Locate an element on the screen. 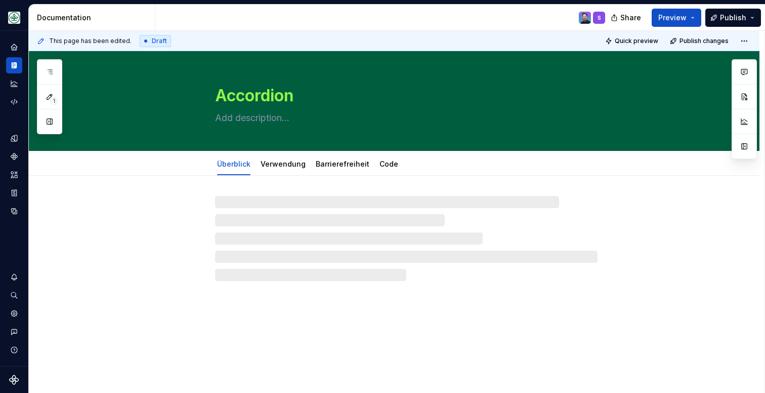  div: S is located at coordinates (599, 18).